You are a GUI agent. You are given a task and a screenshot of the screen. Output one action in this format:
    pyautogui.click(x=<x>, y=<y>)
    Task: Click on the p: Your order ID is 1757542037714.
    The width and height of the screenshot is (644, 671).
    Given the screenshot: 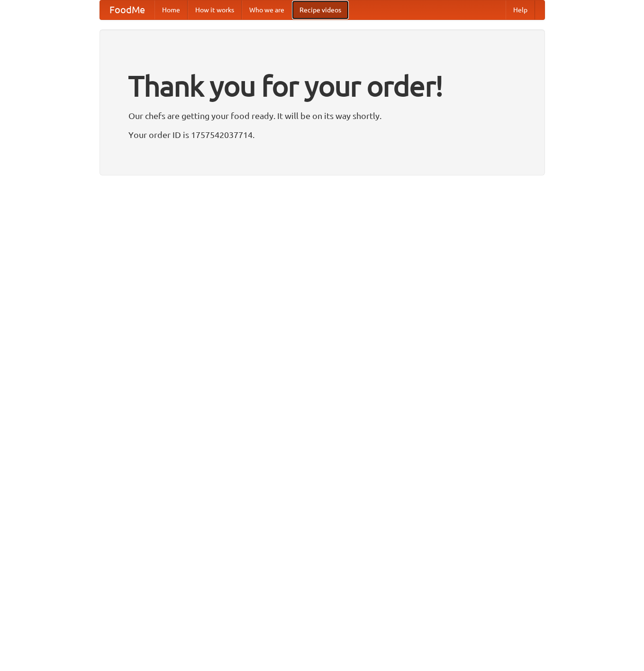 What is the action you would take?
    pyautogui.click(x=322, y=135)
    